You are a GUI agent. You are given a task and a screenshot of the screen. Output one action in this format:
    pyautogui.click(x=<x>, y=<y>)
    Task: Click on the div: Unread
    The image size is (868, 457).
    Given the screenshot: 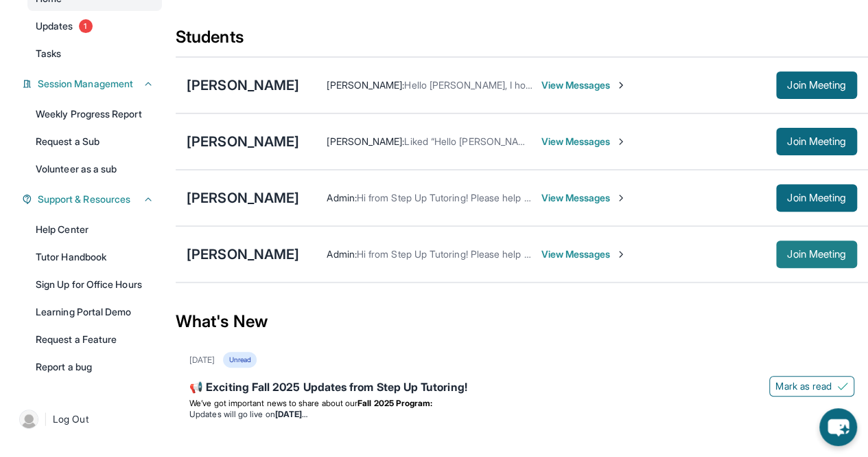 What is the action you would take?
    pyautogui.click(x=240, y=359)
    